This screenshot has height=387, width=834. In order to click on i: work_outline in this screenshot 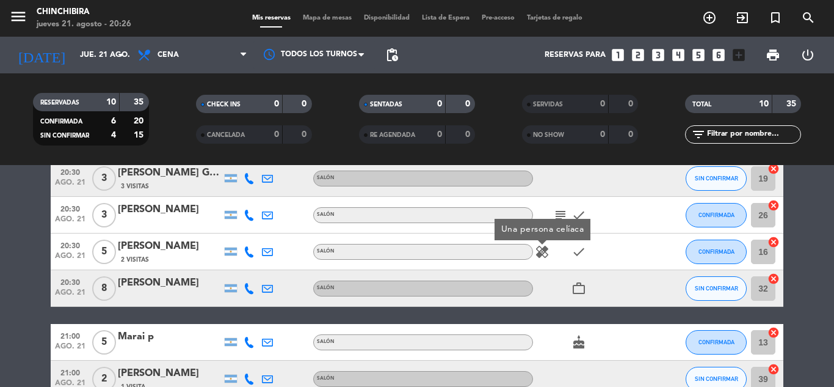, I will do `click(579, 288)`.